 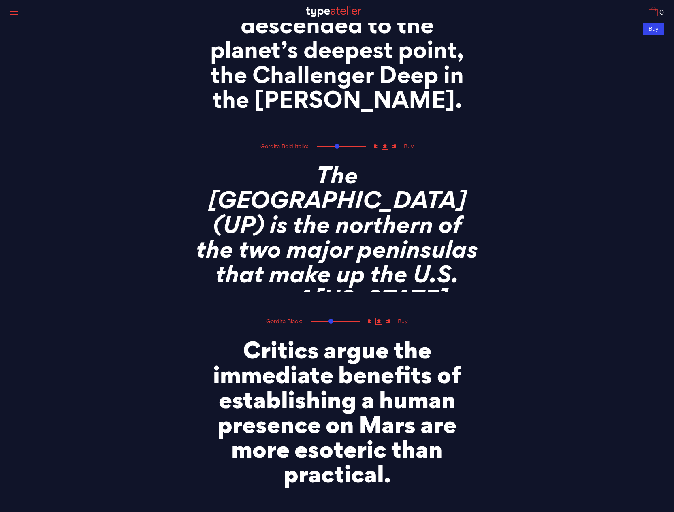 I want to click on img: Cart_Icon.svg, so click(x=653, y=11).